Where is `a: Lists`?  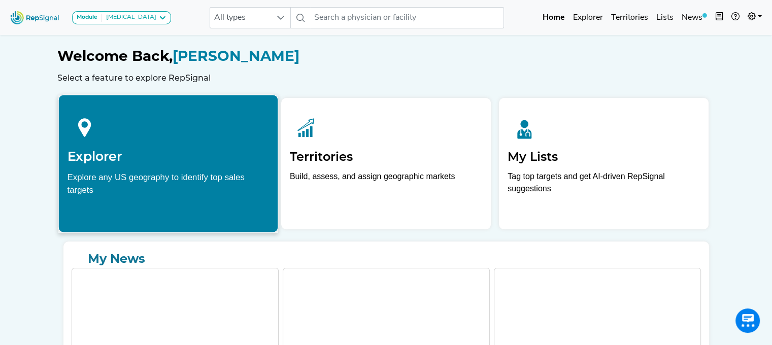 a: Lists is located at coordinates (665, 18).